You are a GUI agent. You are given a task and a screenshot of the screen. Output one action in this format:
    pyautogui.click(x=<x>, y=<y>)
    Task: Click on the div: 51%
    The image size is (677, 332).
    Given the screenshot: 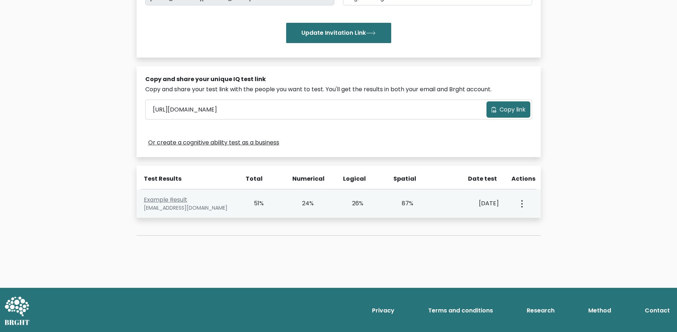 What is the action you would take?
    pyautogui.click(x=254, y=204)
    